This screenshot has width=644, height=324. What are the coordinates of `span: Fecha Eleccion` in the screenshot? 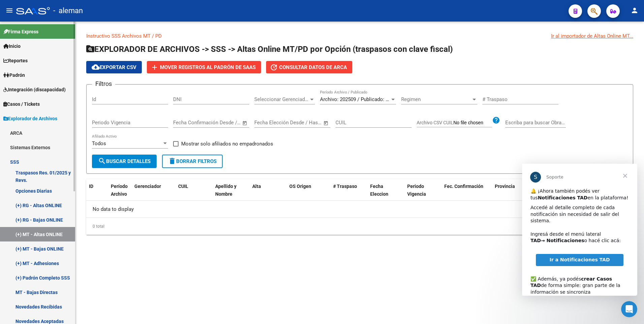 It's located at (379, 190).